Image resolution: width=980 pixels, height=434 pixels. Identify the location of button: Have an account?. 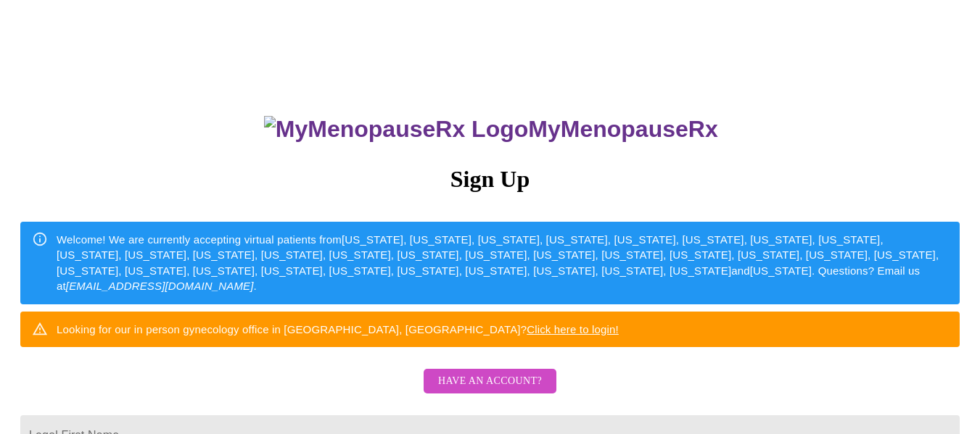
(490, 381).